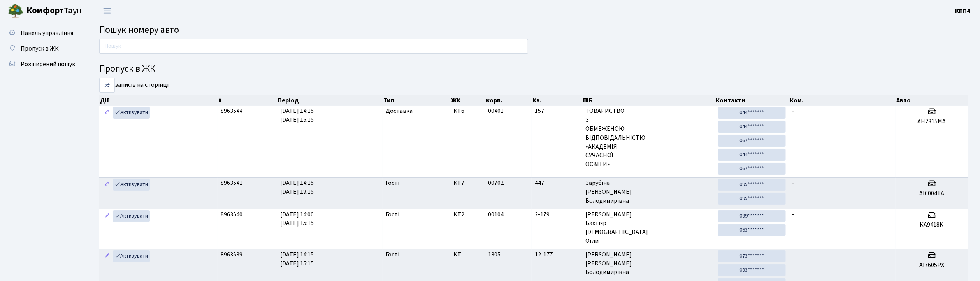  I want to click on select: записів на сторінці, so click(108, 86).